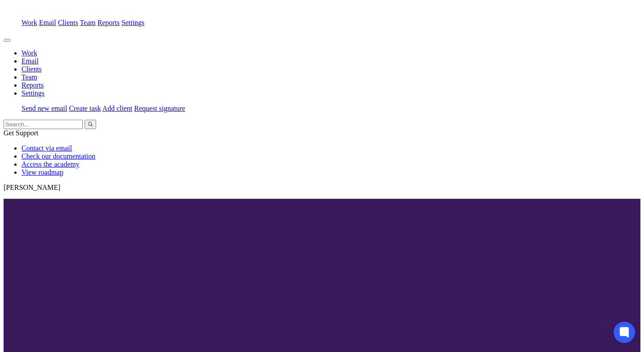 This screenshot has width=644, height=352. I want to click on span: Contact via email, so click(46, 148).